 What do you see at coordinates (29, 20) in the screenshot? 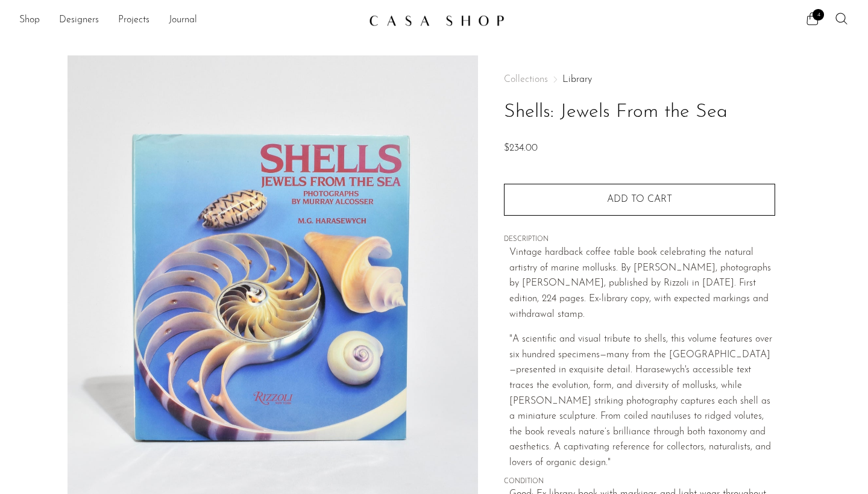
I see `a: Shop` at bounding box center [29, 20].